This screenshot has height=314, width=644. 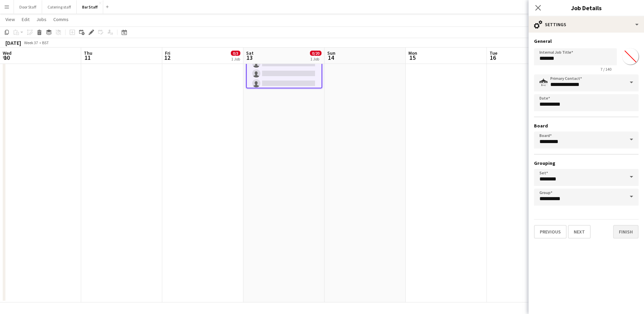 What do you see at coordinates (493, 57) in the screenshot?
I see `span: 16` at bounding box center [493, 57].